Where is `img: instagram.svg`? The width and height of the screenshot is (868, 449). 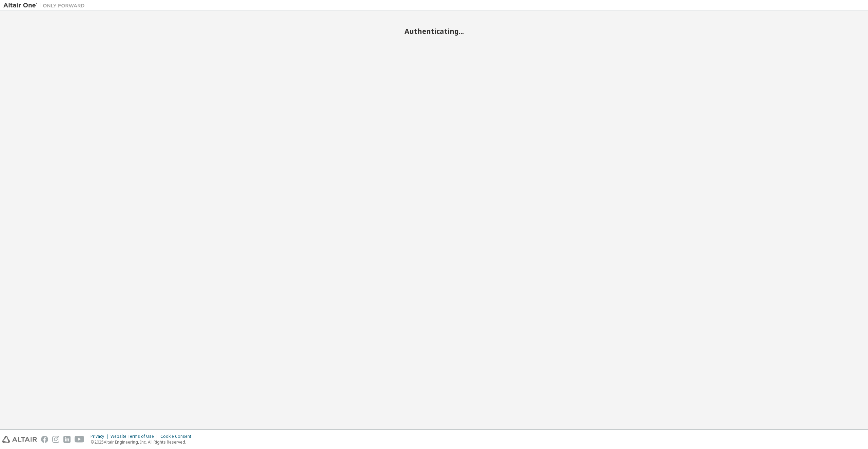 img: instagram.svg is located at coordinates (56, 439).